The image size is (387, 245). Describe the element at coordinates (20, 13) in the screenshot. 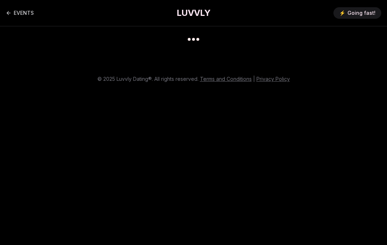

I see `a: Back to events` at that location.